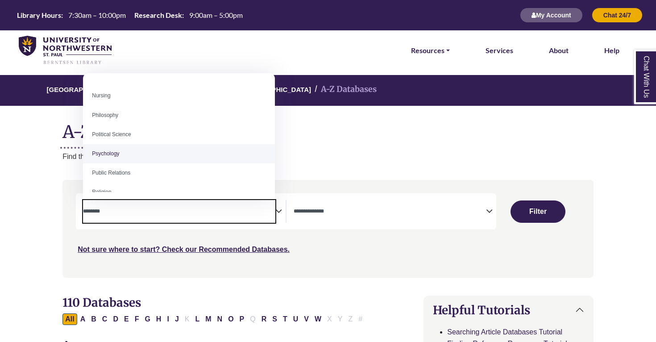  I want to click on button: All, so click(70, 319).